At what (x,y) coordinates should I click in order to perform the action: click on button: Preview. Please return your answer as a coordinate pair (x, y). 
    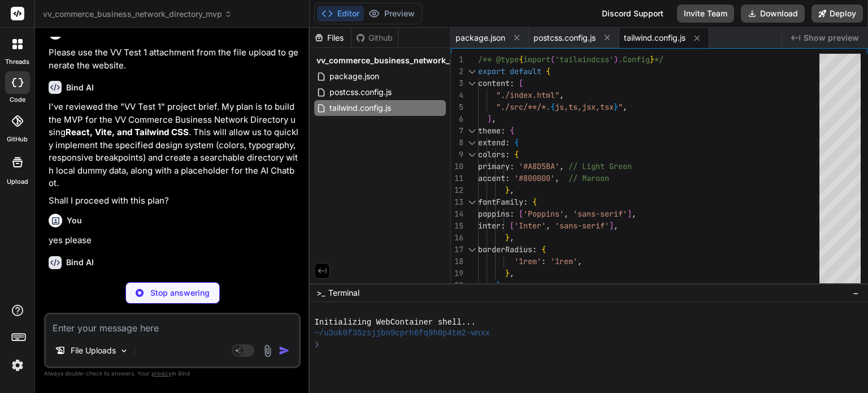
    Looking at the image, I should click on (391, 14).